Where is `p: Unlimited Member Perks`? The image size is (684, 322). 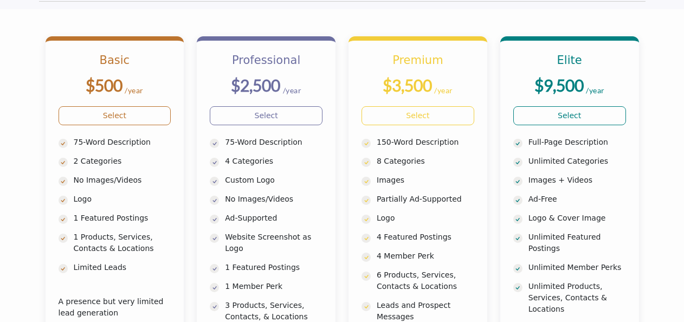
p: Unlimited Member Perks is located at coordinates (577, 267).